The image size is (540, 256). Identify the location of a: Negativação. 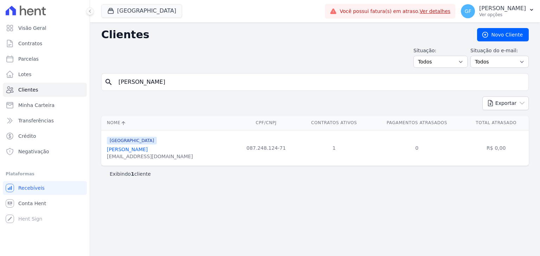
(45, 152).